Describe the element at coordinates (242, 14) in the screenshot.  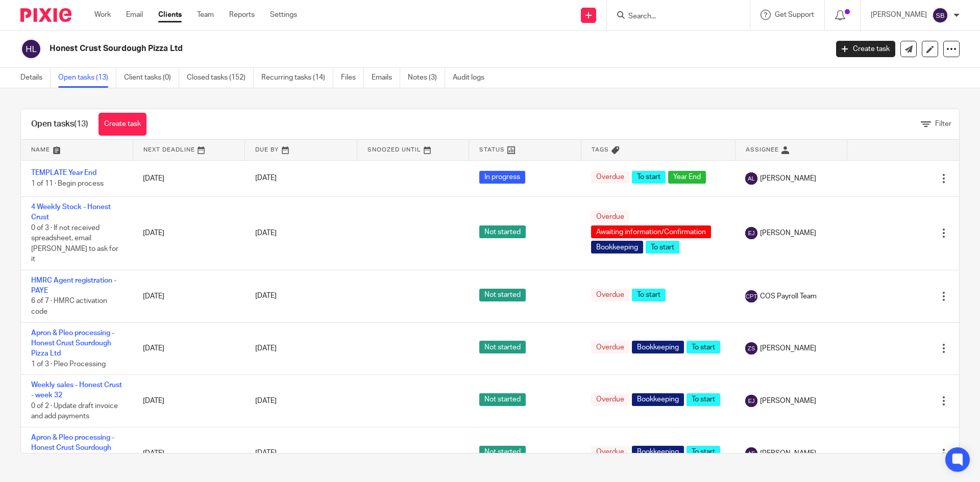
I see `a: Reports` at that location.